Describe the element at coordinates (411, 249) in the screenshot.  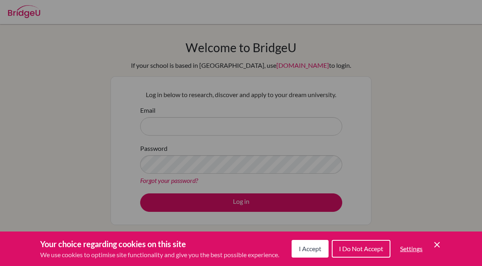
I see `span: Settings` at that location.